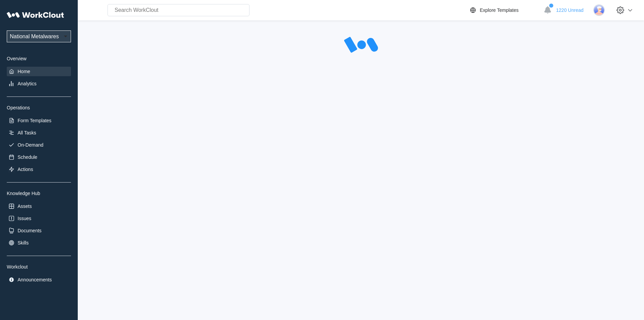 The height and width of the screenshot is (320, 644). Describe the element at coordinates (24, 219) in the screenshot. I see `div: Issues` at that location.